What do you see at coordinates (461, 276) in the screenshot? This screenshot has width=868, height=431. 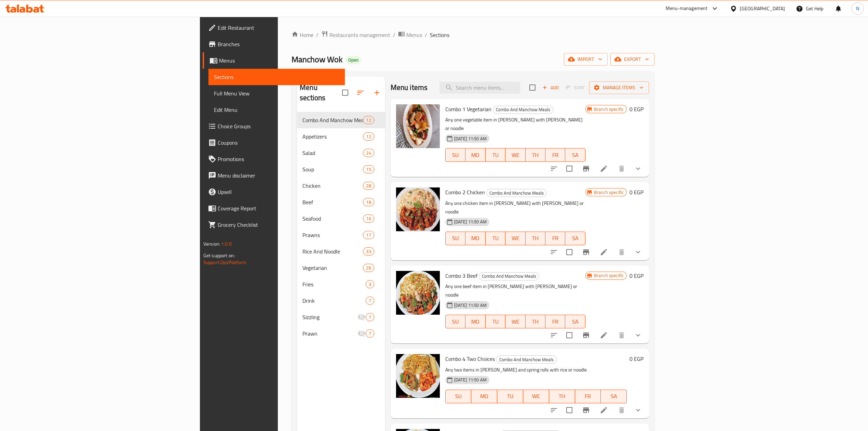 I see `span: Combo 3 Beef` at bounding box center [461, 276].